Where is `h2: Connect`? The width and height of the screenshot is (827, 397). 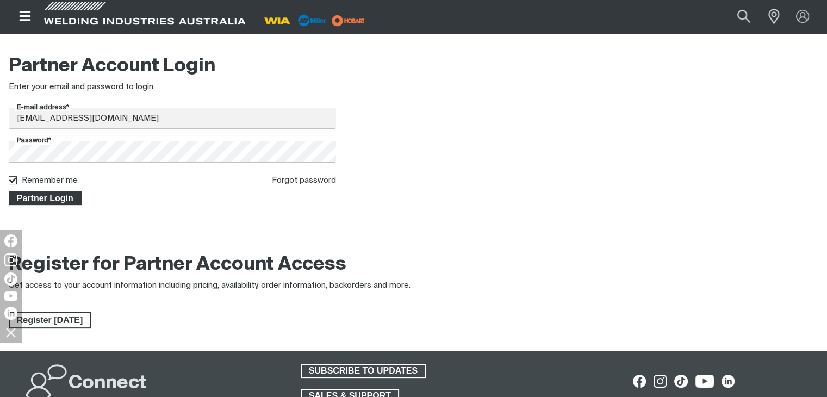
h2: Connect is located at coordinates (108, 383).